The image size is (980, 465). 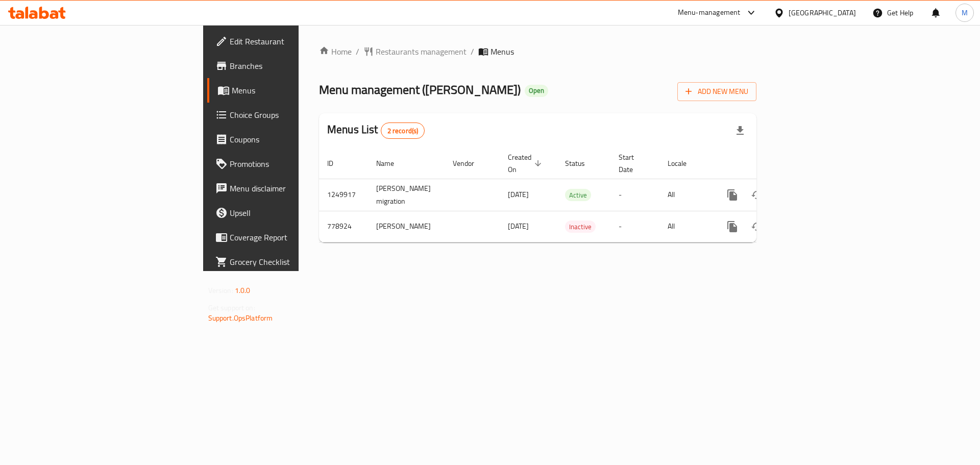 I want to click on span: Get support on:, so click(x=232, y=307).